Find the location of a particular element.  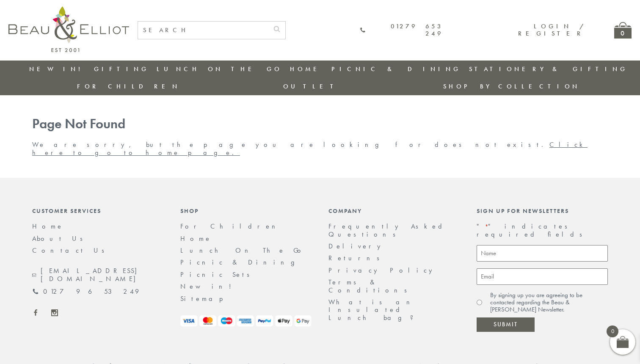

input: Submit is located at coordinates (506, 325).